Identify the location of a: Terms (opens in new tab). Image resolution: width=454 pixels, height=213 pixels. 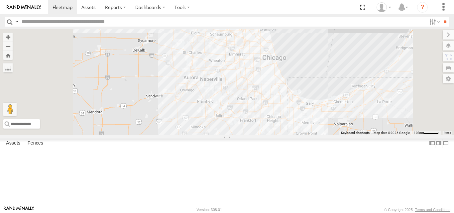
(447, 133).